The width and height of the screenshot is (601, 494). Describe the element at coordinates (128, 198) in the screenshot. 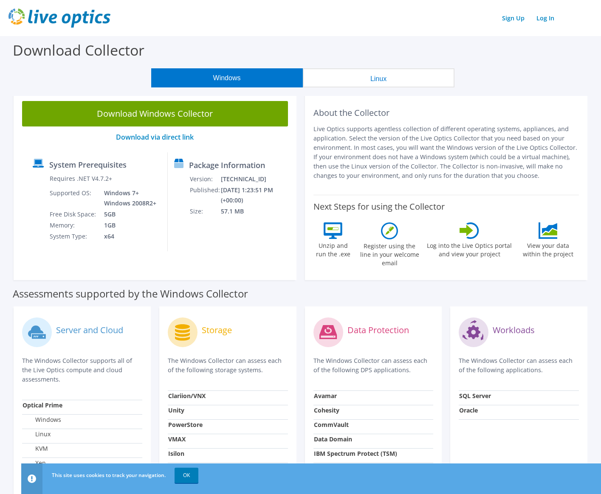

I see `td: Windows 7+ Windows 2008R2+` at that location.